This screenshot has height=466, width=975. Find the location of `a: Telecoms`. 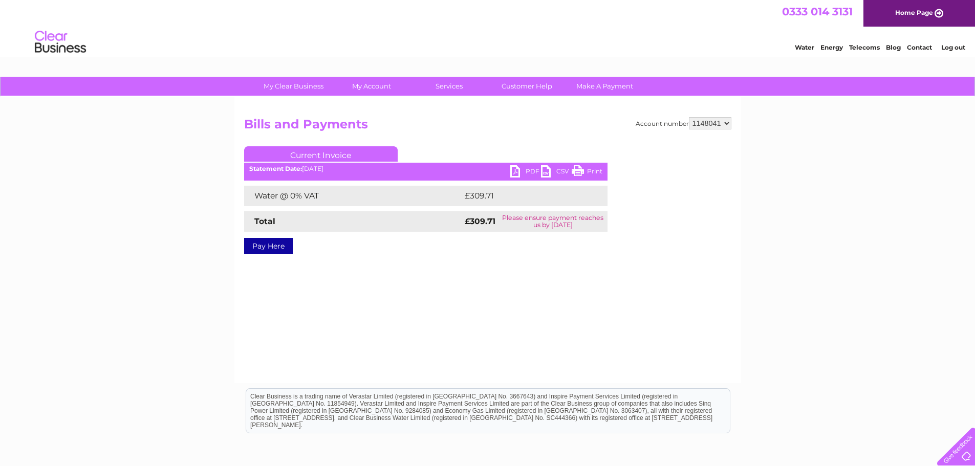

a: Telecoms is located at coordinates (865, 47).